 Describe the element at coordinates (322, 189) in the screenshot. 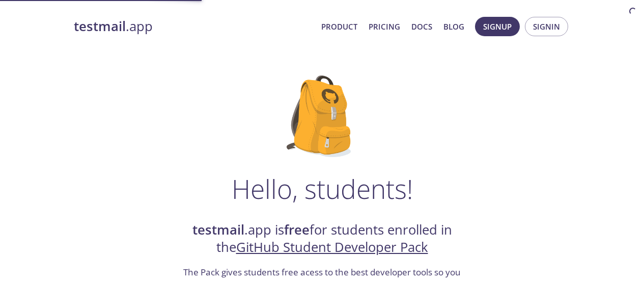

I see `h1: Hello, students!` at that location.